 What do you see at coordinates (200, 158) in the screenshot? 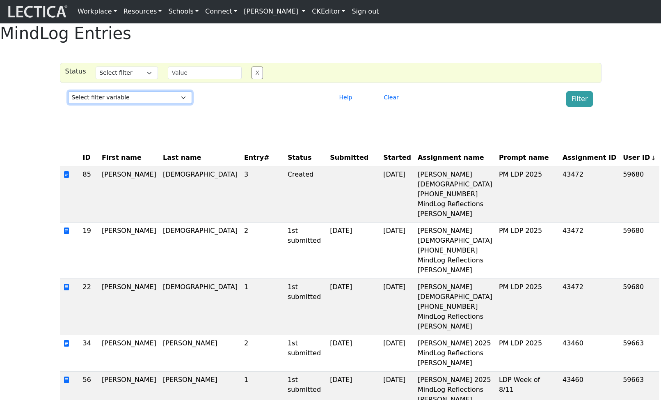
I see `th: Last name` at bounding box center [200, 158].